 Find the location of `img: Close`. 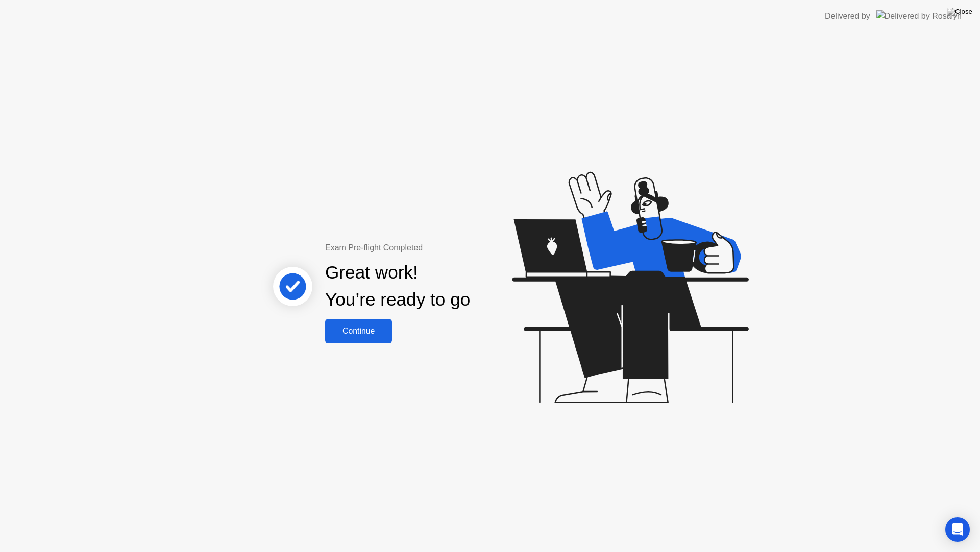

img: Close is located at coordinates (960, 11).